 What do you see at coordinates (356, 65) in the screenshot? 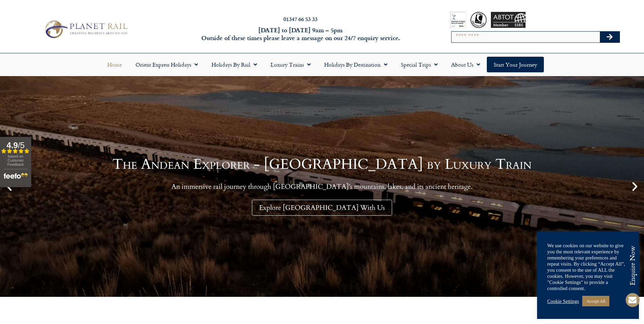
I see `a: Holidays by Destination` at bounding box center [356, 65].